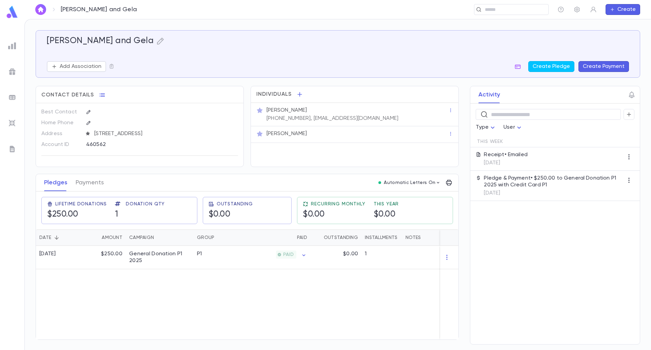  Describe the element at coordinates (12, 97) in the screenshot. I see `img: batches_grey.339ca447c9d9533ef1741baa751efc33.svg` at that location.